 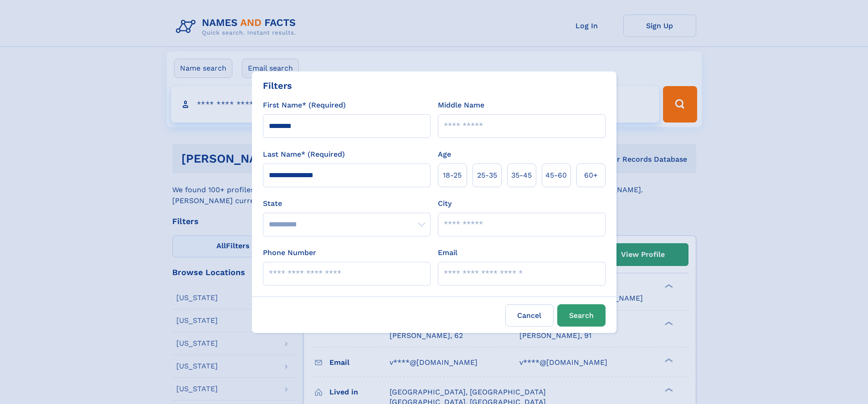 I want to click on div: Filters, so click(x=278, y=85).